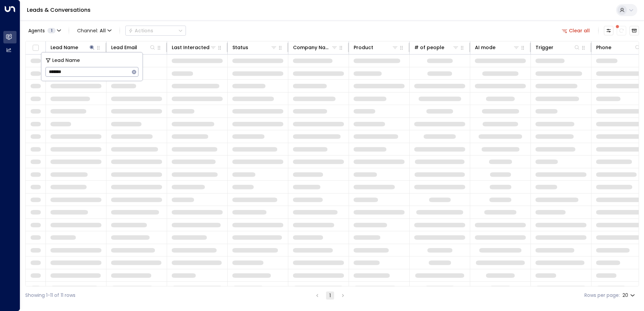  Describe the element at coordinates (141, 31) in the screenshot. I see `div: Actions` at that location.